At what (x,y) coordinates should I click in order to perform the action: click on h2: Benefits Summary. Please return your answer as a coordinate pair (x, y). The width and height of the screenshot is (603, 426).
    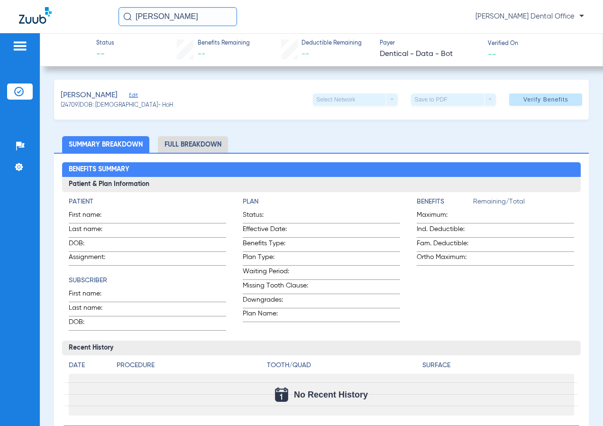
    Looking at the image, I should click on (321, 170).